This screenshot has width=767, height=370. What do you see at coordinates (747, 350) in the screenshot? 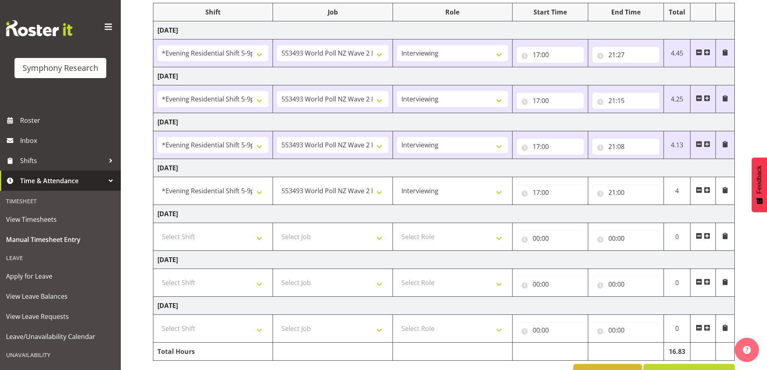
I see `img: help-xxl-2.png` at bounding box center [747, 350].